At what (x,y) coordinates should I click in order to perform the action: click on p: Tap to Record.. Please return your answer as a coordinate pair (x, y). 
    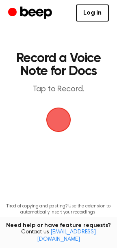
    Looking at the image, I should click on (58, 89).